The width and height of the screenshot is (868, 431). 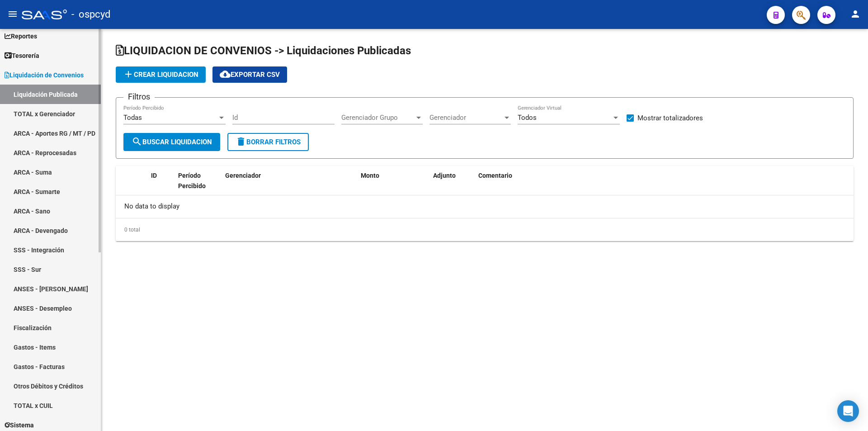 I want to click on span: Monto, so click(x=370, y=176).